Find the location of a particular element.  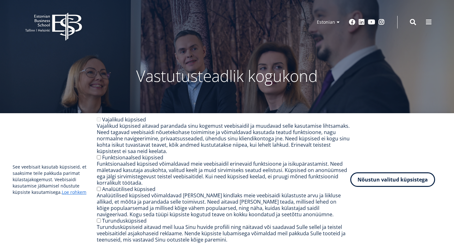

div: Vajalikud küpsised aitavad parandada sinu kogemust veebisaidil ja muudavad selle kasutamise lihts... is located at coordinates (224, 138).